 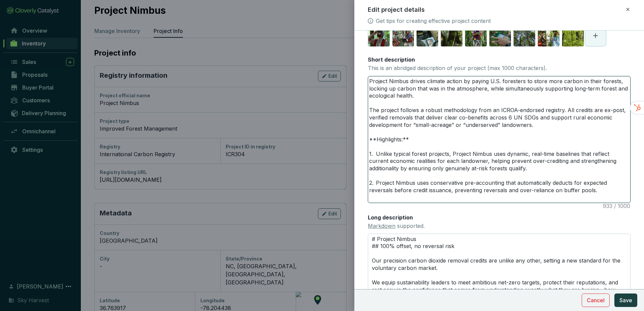 I want to click on span: Cancel, so click(x=595, y=300).